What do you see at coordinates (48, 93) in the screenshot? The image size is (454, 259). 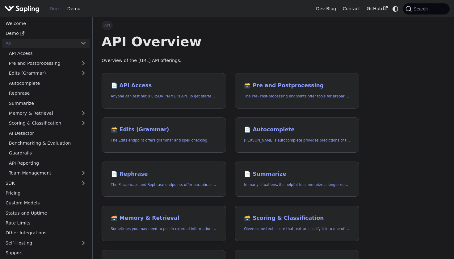 I see `a: Rephrase` at bounding box center [48, 93].